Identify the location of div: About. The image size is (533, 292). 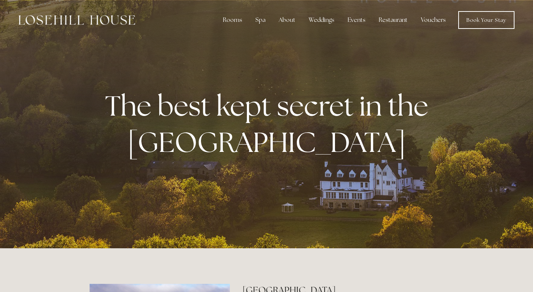
(287, 20).